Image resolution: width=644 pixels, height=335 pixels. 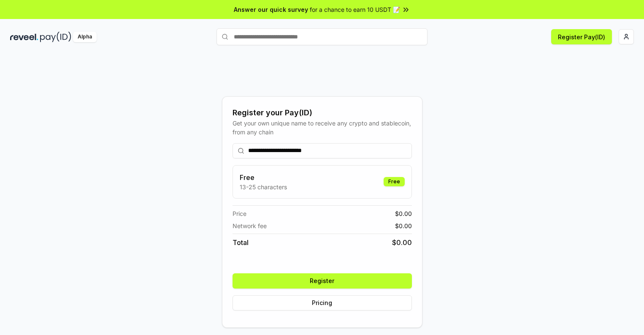 What do you see at coordinates (322, 128) in the screenshot?
I see `div: Get your own unique name to receive any crypto and stablecoin, from any chain` at bounding box center [322, 128].